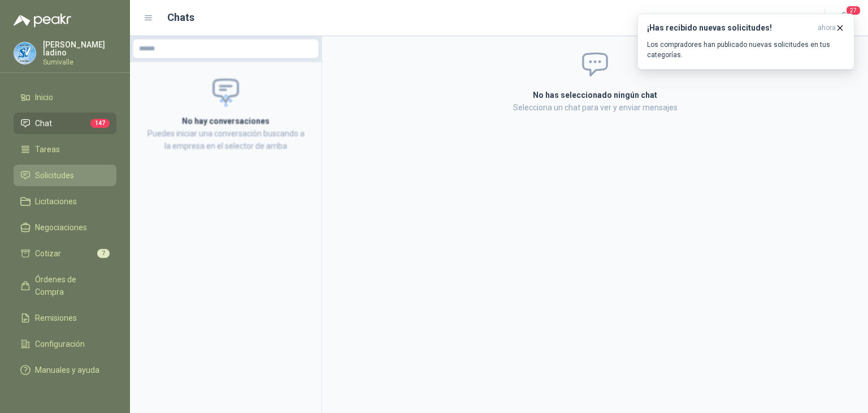 The image size is (868, 413). Describe the element at coordinates (65, 370) in the screenshot. I see `a: Manuales y ayuda` at that location.